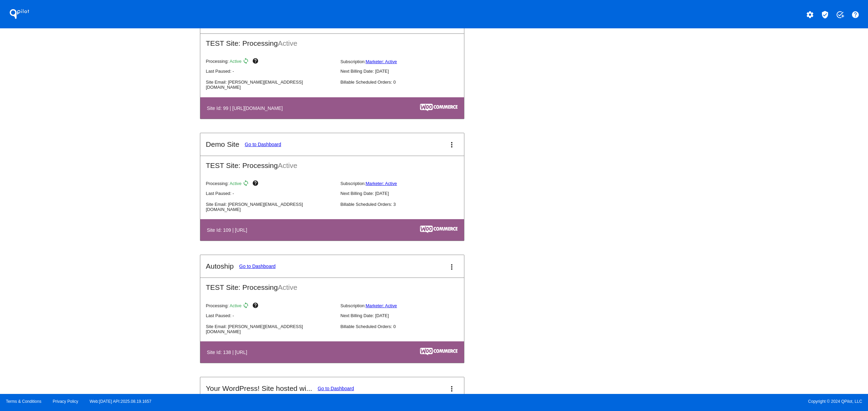 Image resolution: width=868 pixels, height=411 pixels. Describe the element at coordinates (651, 402) in the screenshot. I see `span: Copyright © 2024 QPilot, LLC` at that location.